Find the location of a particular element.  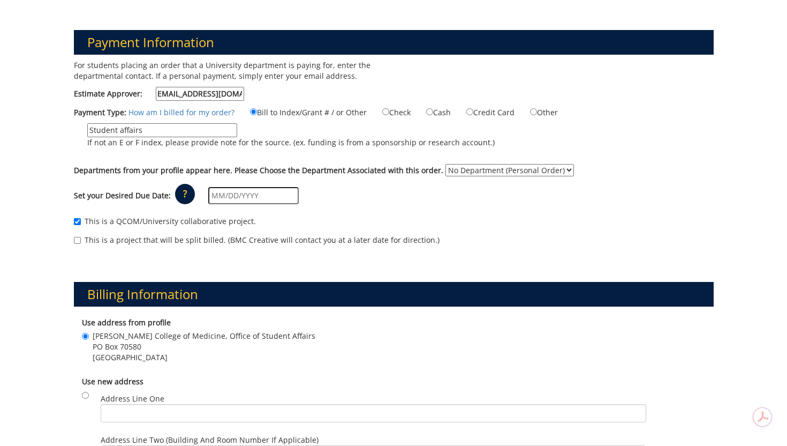

label: This is a project that will be split billed. (BMC Creative will contact you at a later date for d... is located at coordinates (256, 240).